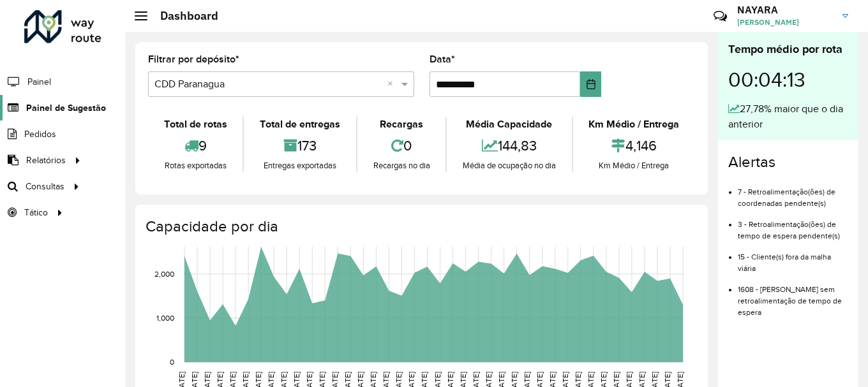 The width and height of the screenshot is (868, 387). I want to click on text: 2,000, so click(164, 274).